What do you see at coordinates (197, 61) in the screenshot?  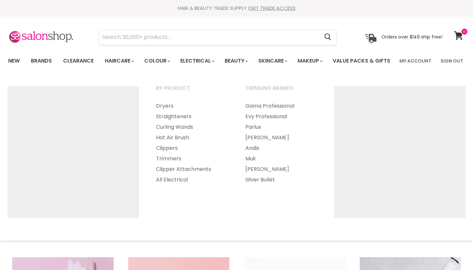 I see `a: Electrical` at bounding box center [197, 61].